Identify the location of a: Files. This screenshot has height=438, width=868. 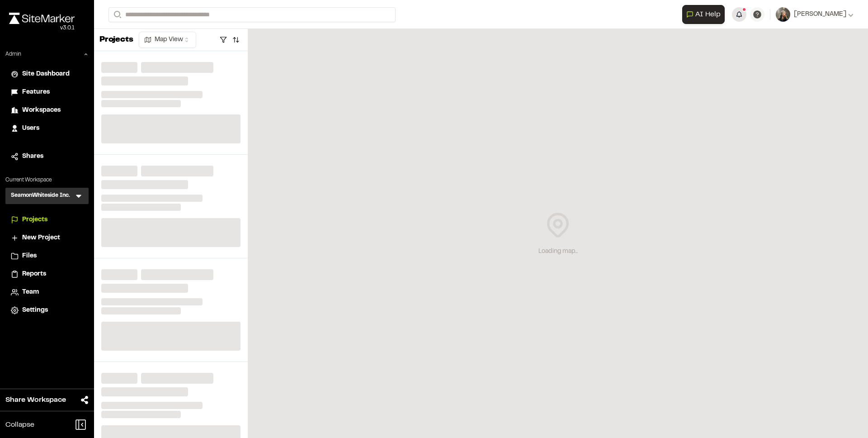
(47, 256).